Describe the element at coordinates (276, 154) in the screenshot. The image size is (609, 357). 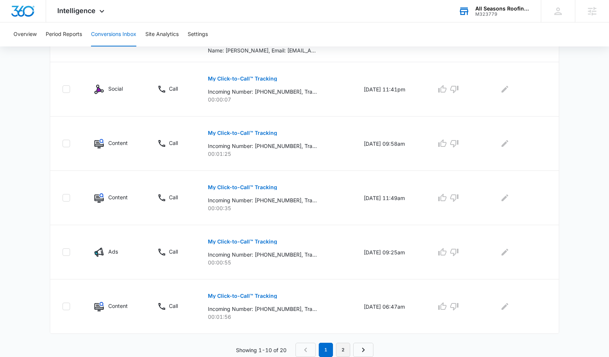
I see `p: 00:01:25` at that location.